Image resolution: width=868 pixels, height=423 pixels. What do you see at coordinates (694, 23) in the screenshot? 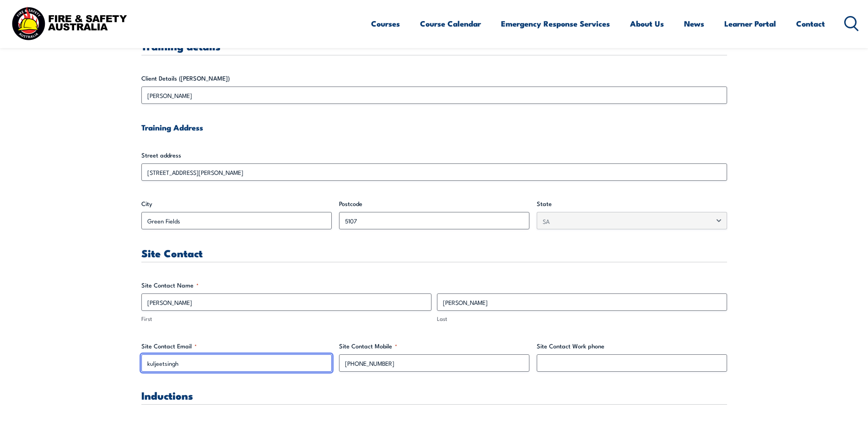
I see `a: News` at bounding box center [694, 23].